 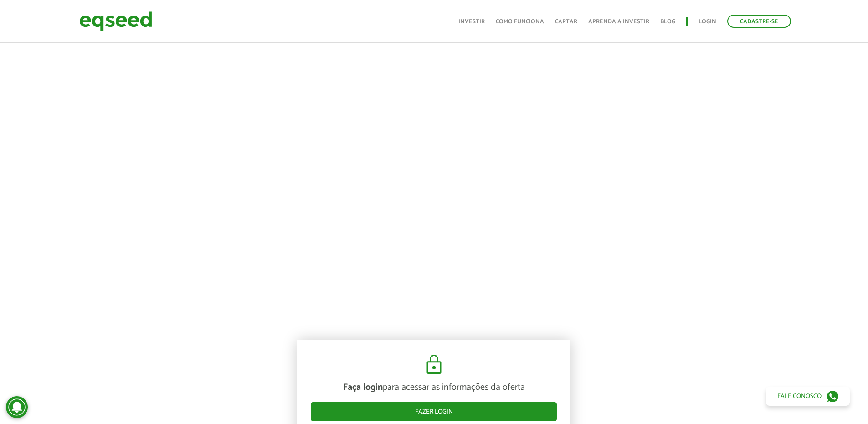 I want to click on a: Fale conosco, so click(x=808, y=396).